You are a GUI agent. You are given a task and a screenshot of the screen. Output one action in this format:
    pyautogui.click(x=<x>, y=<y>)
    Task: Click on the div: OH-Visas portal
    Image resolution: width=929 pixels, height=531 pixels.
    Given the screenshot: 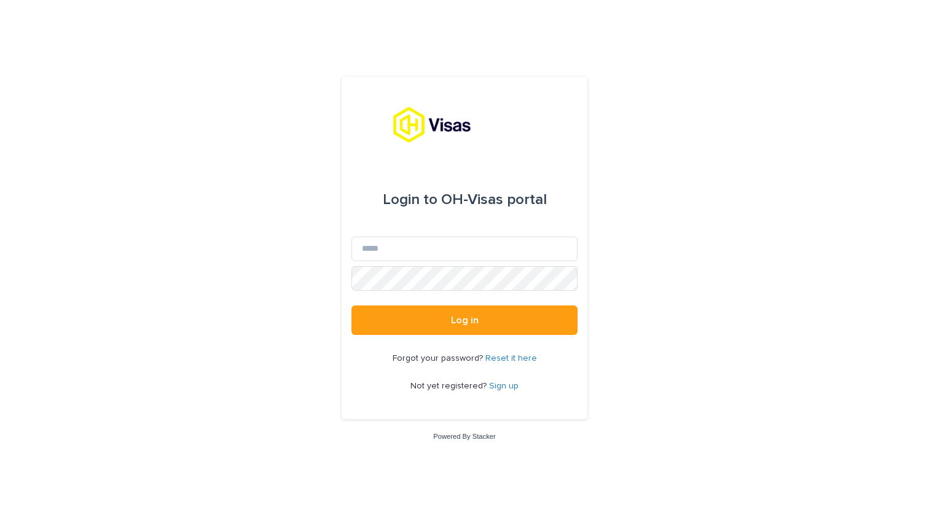 What is the action you would take?
    pyautogui.click(x=464, y=200)
    